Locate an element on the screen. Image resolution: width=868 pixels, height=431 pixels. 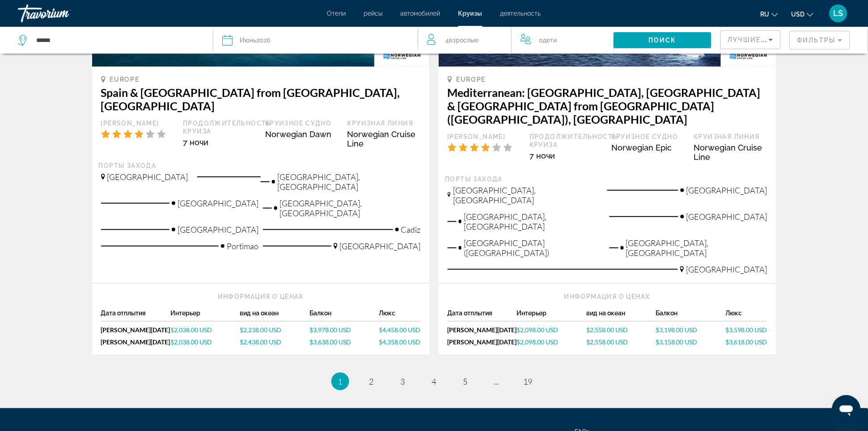
button: Change currency is located at coordinates (802, 14).